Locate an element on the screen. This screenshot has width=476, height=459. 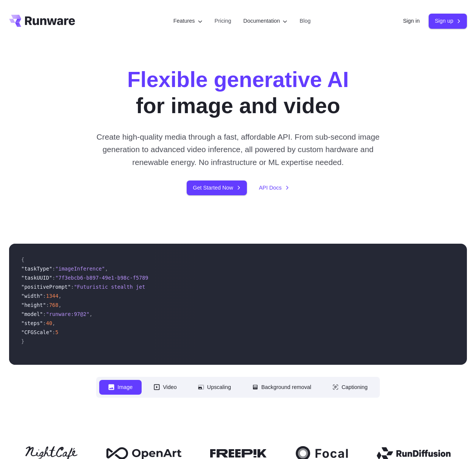
p: Create high-quality media through a fast, affordable API. From sub-second image generation to adv... is located at coordinates (238, 150).